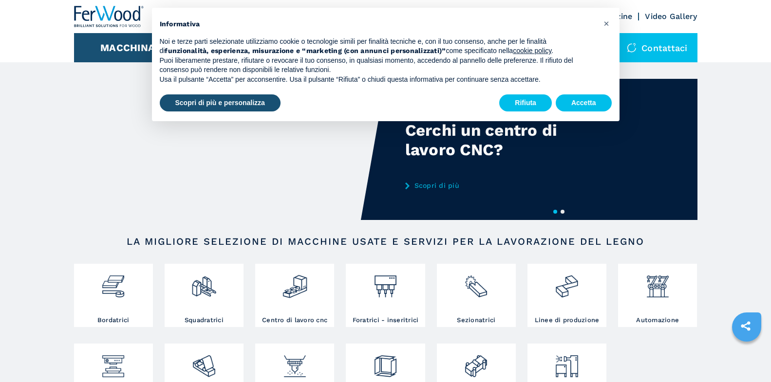 The height and width of the screenshot is (382, 771). Describe the element at coordinates (476, 363) in the screenshot. I see `img: lavorazione_porte_finestre_2.png` at that location.